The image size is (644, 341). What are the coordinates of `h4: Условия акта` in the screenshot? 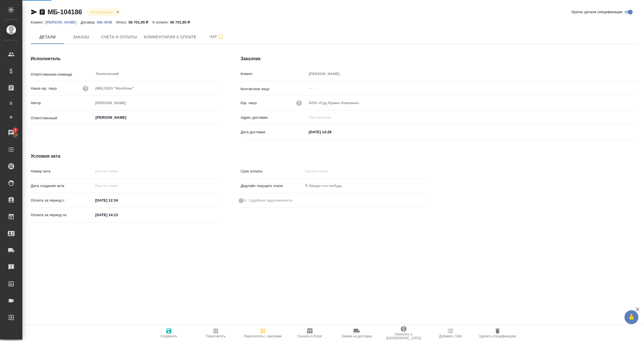 It's located at (229, 156).